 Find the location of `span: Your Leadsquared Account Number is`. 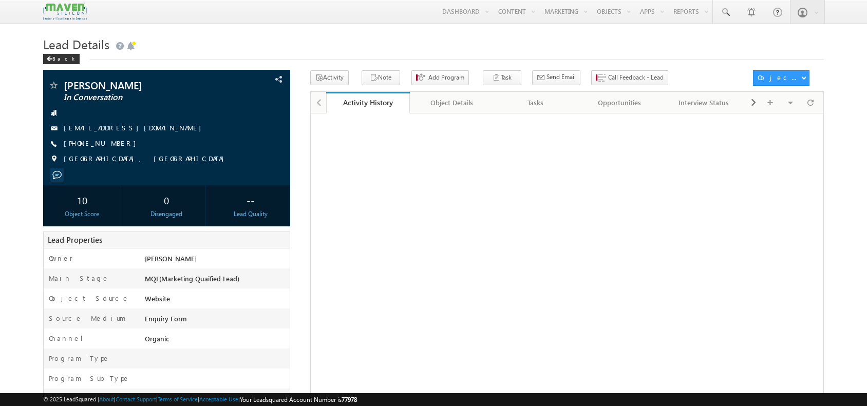

span: Your Leadsquared Account Number is is located at coordinates (298, 399).